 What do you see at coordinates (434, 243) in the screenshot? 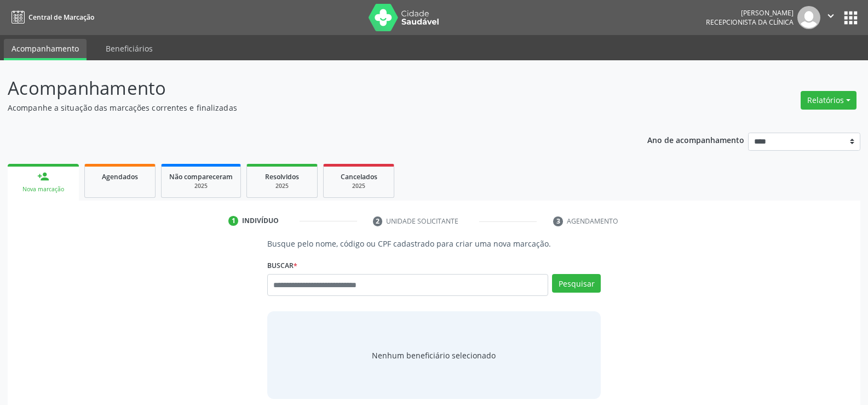
I see `p: Busque pelo nome, código ou CPF cadastrado para criar uma nova marcação.` at bounding box center [434, 243].